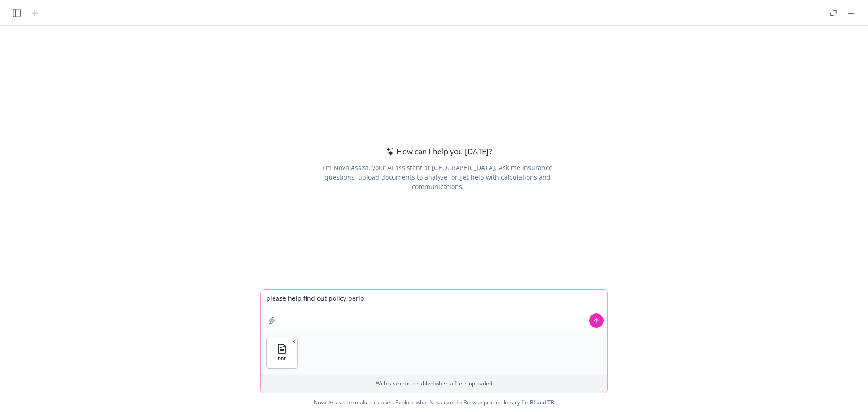 This screenshot has height=412, width=868. What do you see at coordinates (282, 352) in the screenshot?
I see `button: PDF` at bounding box center [282, 352].